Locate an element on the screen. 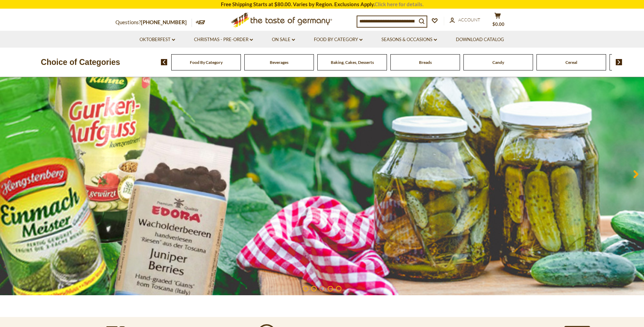 This screenshot has width=644, height=327. span: $0.00 is located at coordinates (498, 24).